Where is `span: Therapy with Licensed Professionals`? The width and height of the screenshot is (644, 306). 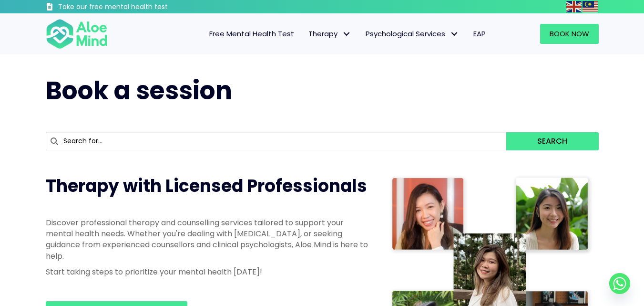
span: Therapy with Licensed Professionals is located at coordinates (207, 186).